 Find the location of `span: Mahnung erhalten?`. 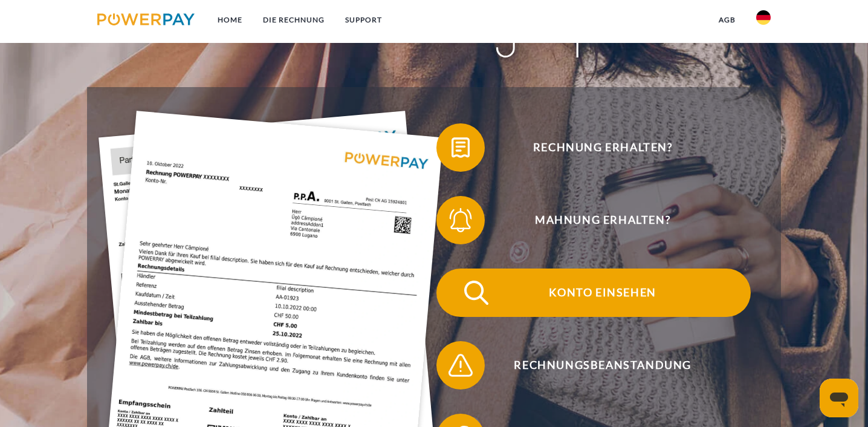

span: Mahnung erhalten? is located at coordinates (603, 220).